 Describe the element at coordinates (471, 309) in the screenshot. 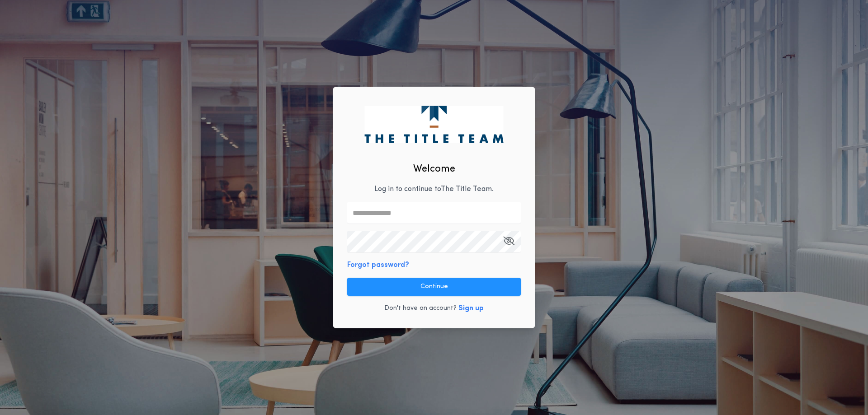

I see `button: Sign up` at that location.